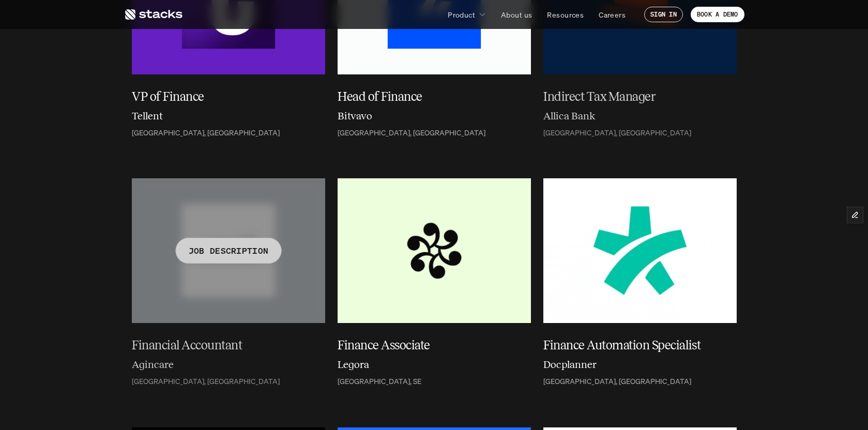 This screenshot has width=868, height=430. Describe the element at coordinates (229, 96) in the screenshot. I see `a: VP of Finance` at that location.